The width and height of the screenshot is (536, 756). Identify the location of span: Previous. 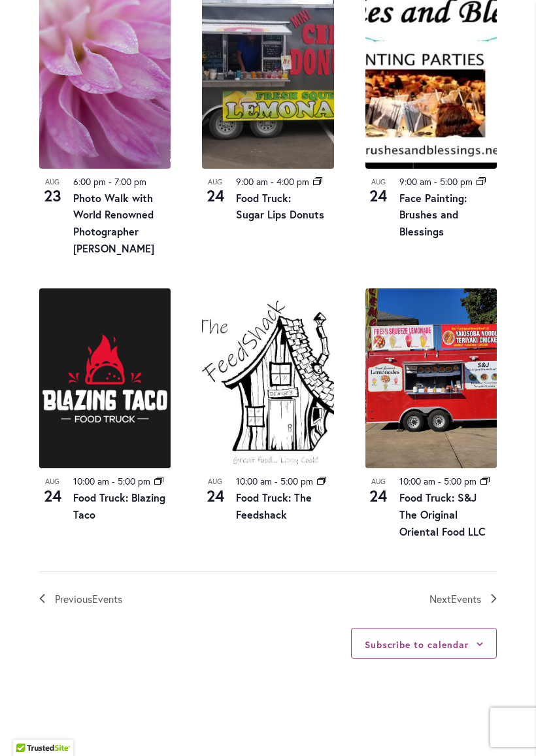
(89, 599).